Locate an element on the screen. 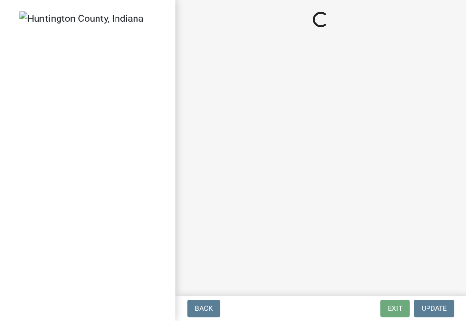 Image resolution: width=466 pixels, height=321 pixels. span: Back is located at coordinates (204, 308).